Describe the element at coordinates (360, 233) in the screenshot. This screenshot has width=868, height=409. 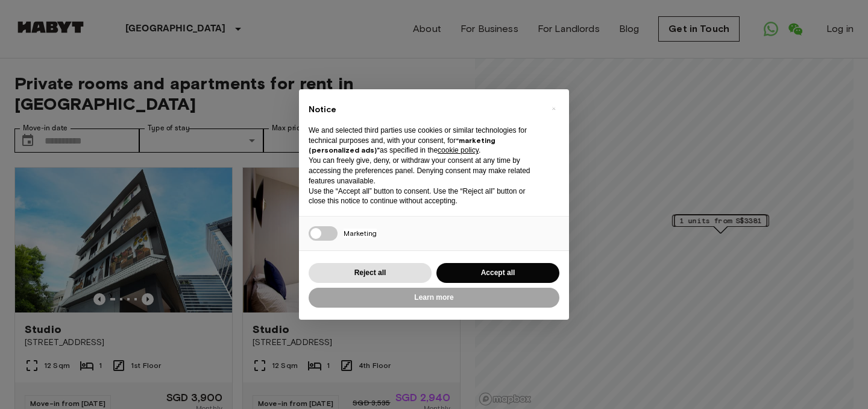
I see `span: Marketing` at that location.